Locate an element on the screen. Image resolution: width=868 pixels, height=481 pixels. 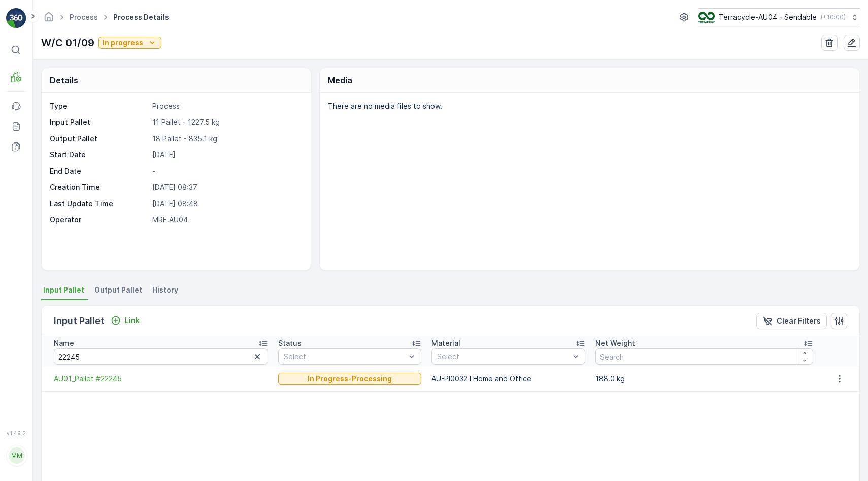
img: logo is located at coordinates (17, 18).